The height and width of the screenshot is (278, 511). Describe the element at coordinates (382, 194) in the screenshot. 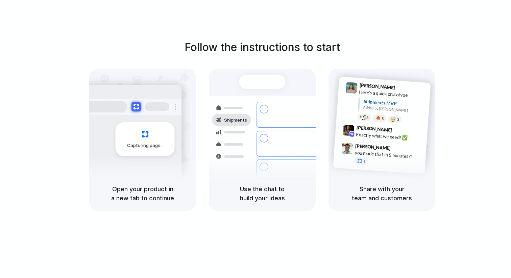

I see `h5: Share with your team and customers` at that location.